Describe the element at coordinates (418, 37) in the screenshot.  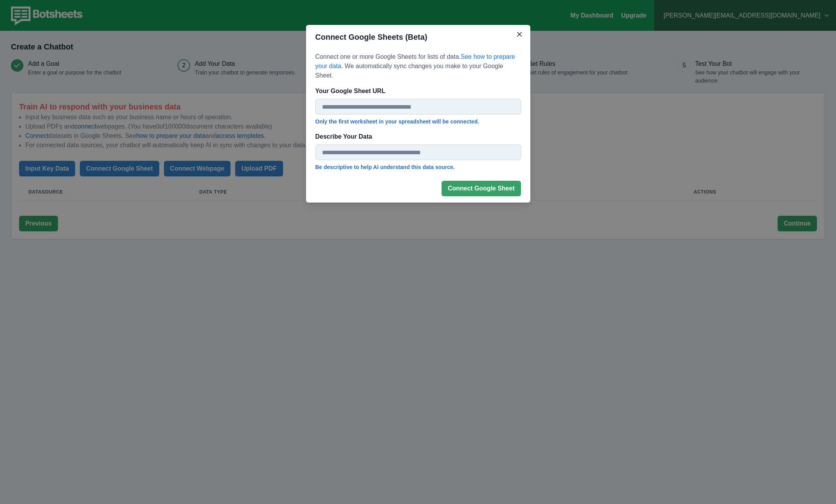
I see `header: Connect Google Sheets (Beta)` at that location.